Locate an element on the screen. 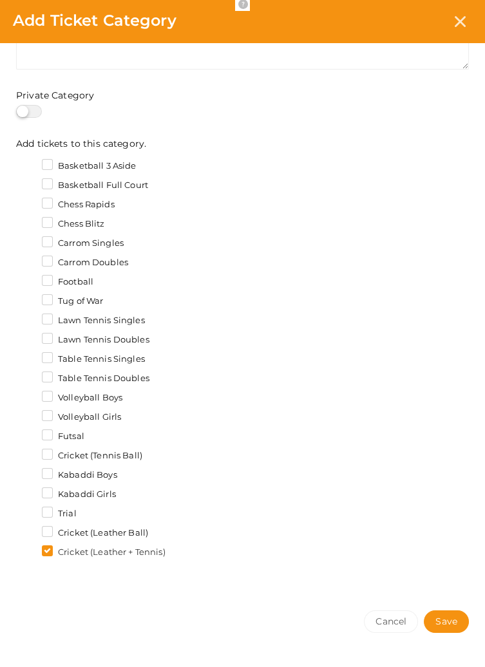  label: Kabaddi Girls is located at coordinates (79, 495).